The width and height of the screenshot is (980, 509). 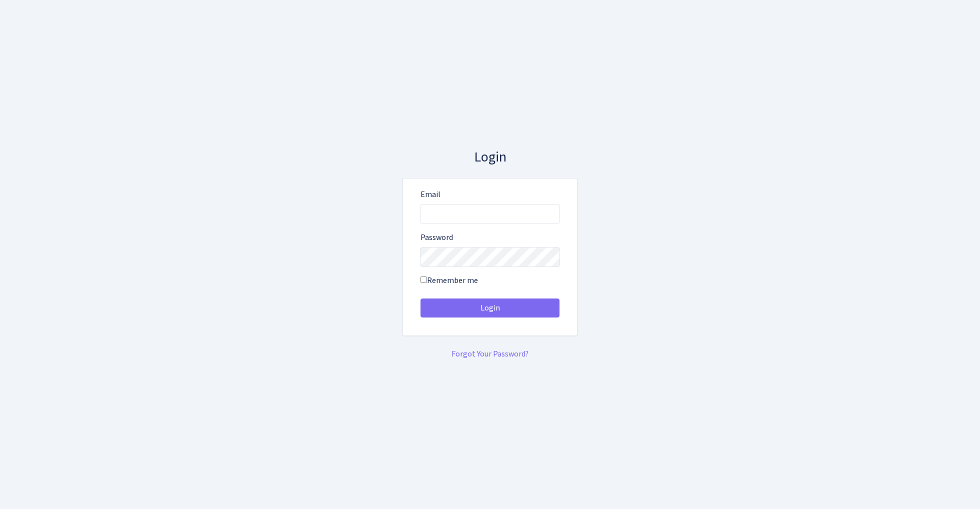 What do you see at coordinates (437, 238) in the screenshot?
I see `label: Password` at bounding box center [437, 238].